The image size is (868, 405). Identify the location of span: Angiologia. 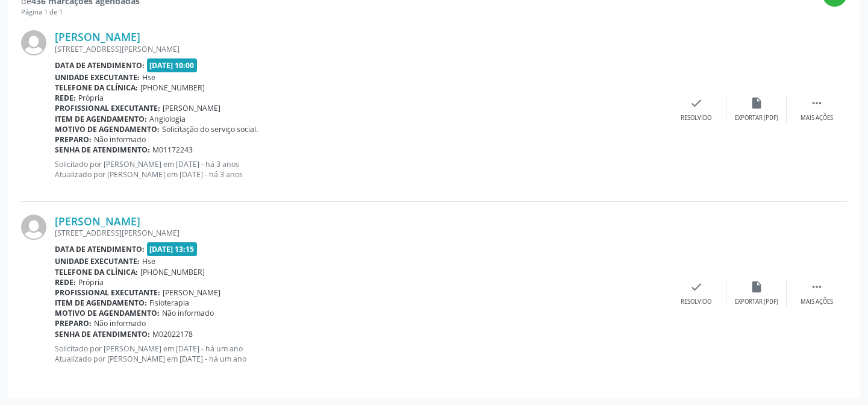
(167, 119).